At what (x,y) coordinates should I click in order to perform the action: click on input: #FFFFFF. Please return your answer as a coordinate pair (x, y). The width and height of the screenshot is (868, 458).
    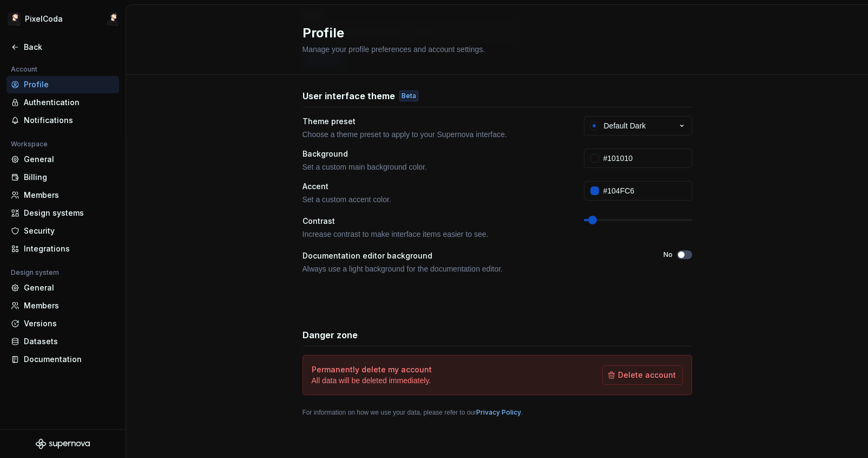
    Looking at the image, I should click on (646, 158).